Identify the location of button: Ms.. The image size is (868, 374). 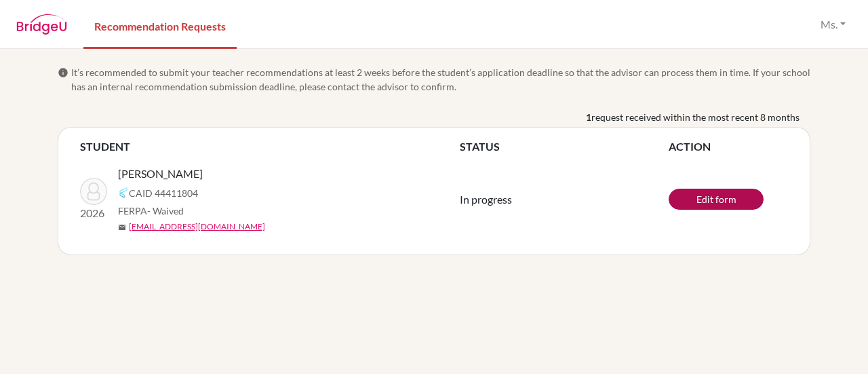
(832, 25).